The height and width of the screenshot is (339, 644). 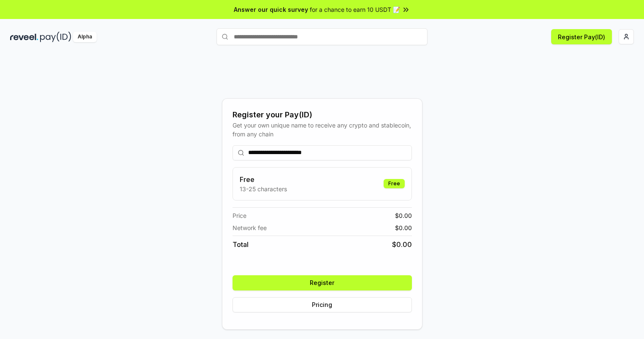 I want to click on button: Register, so click(x=322, y=283).